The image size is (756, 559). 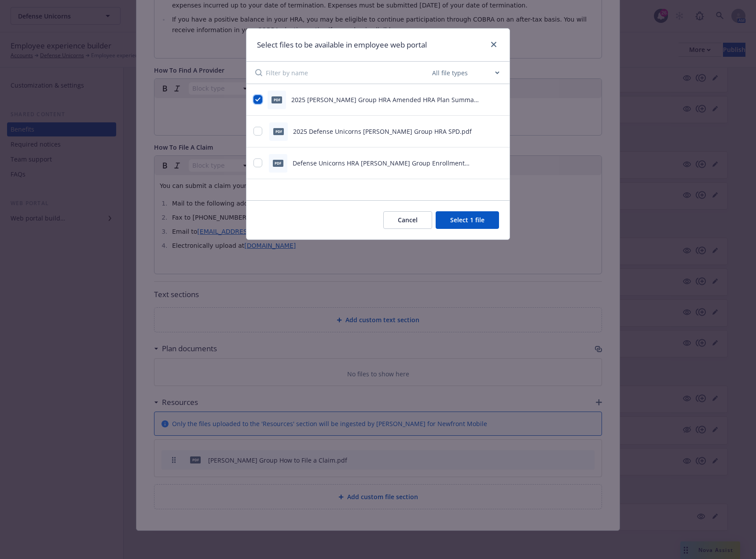 What do you see at coordinates (408, 220) in the screenshot?
I see `button: Cancel` at bounding box center [408, 220].